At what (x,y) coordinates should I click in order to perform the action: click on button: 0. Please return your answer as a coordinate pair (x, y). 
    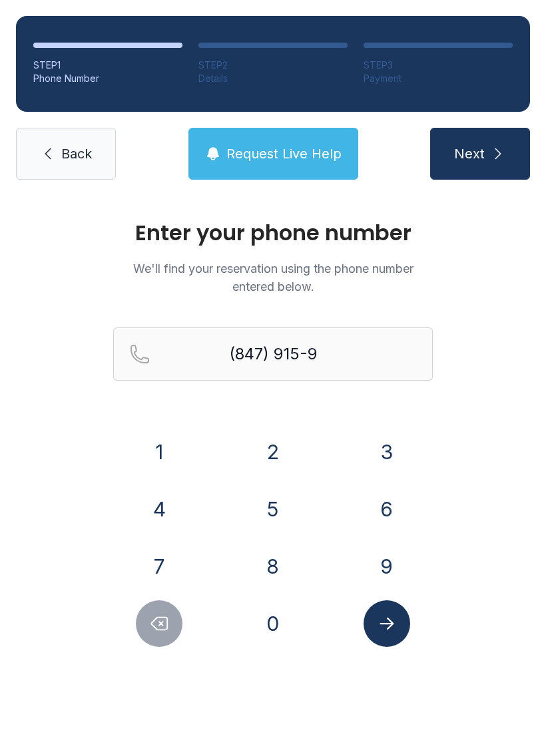
    Looking at the image, I should click on (273, 623).